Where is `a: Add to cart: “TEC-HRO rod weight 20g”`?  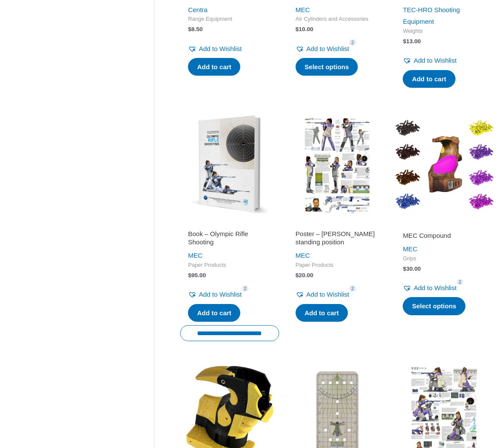 a: Add to cart: “TEC-HRO rod weight 20g” is located at coordinates (429, 79).